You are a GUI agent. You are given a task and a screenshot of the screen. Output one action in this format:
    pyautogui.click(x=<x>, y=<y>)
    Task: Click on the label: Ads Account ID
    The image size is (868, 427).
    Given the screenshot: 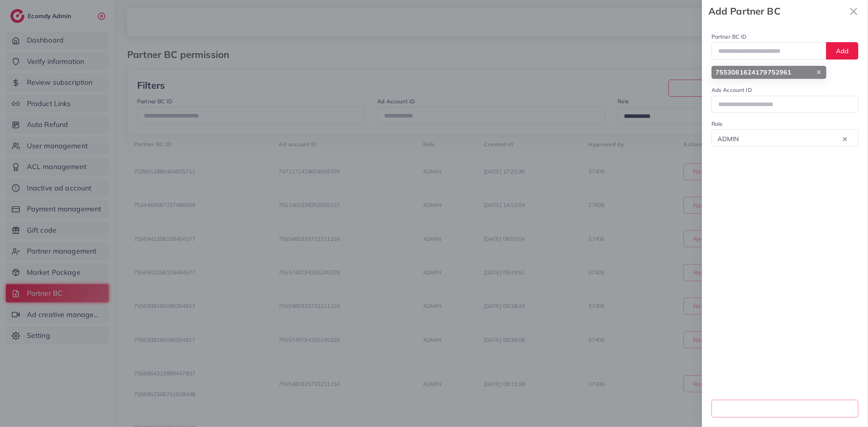 What is the action you would take?
    pyautogui.click(x=731, y=90)
    